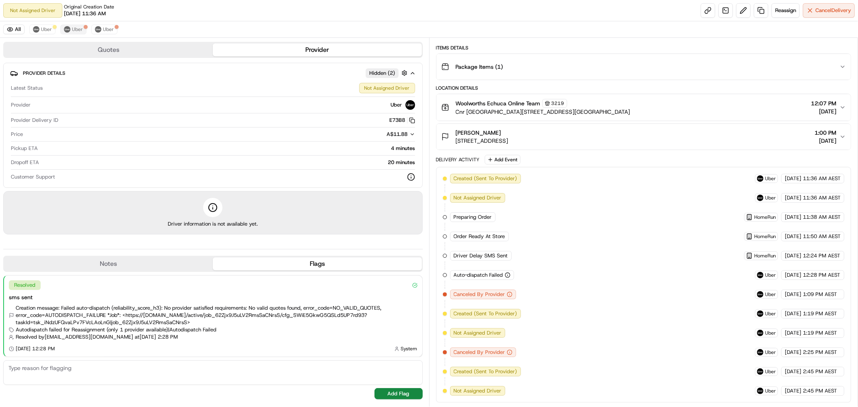 The width and height of the screenshot is (858, 407). What do you see at coordinates (27, 88) in the screenshot?
I see `span: Latest Status` at bounding box center [27, 88].